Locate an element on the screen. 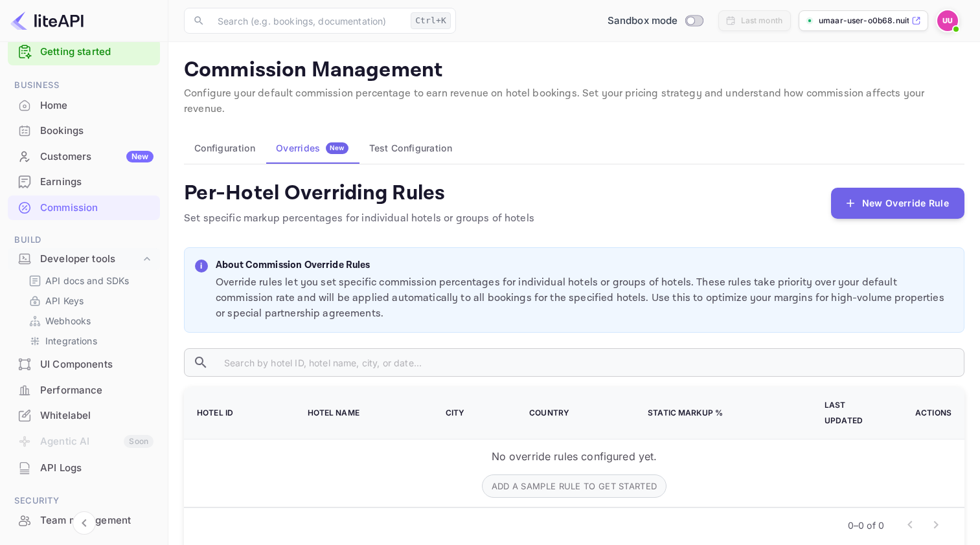  p: Commission Management is located at coordinates (574, 71).